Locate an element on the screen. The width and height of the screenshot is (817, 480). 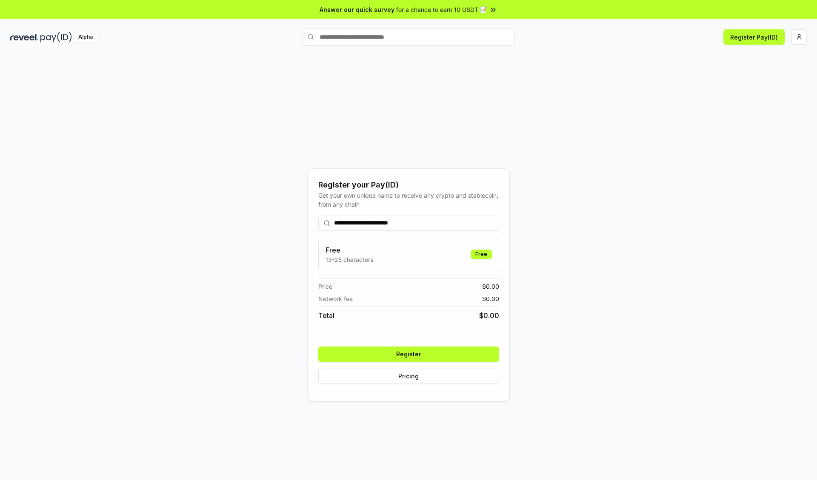
img: reveel_dark is located at coordinates (24, 37).